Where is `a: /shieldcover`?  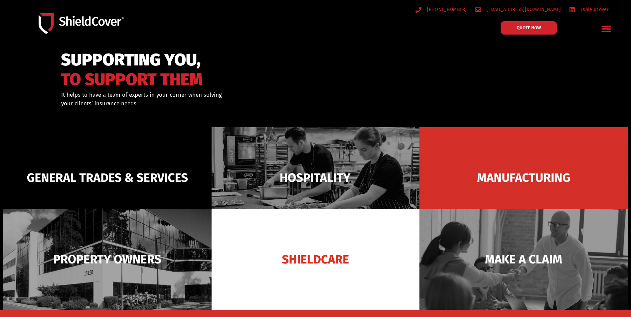 a: /shieldcover is located at coordinates (589, 9).